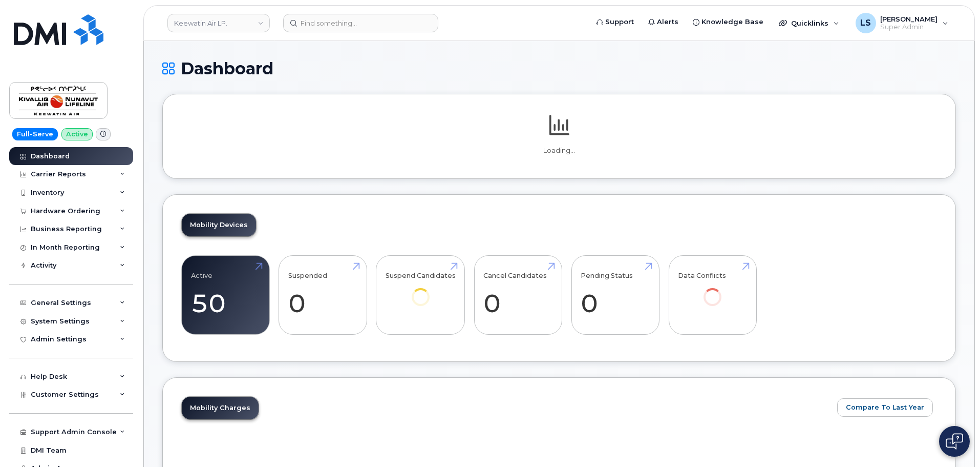 The height and width of the screenshot is (467, 980). I want to click on a: Cancel Candidates 0, so click(518, 295).